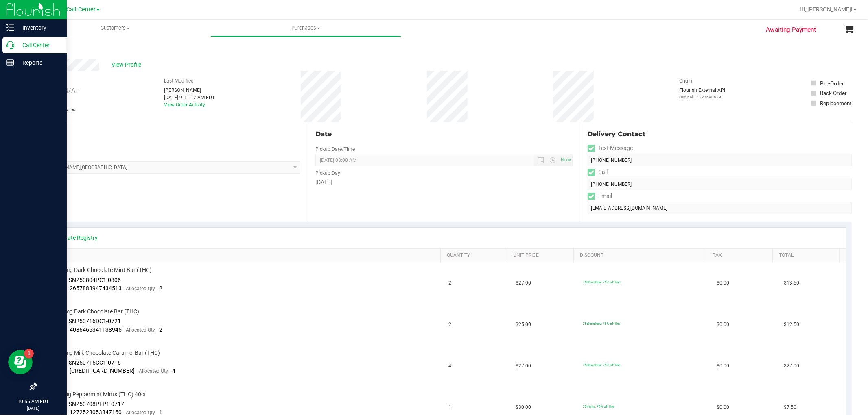 The width and height of the screenshot is (868, 415). What do you see at coordinates (600, 196) in the screenshot?
I see `label: Email` at bounding box center [600, 196].